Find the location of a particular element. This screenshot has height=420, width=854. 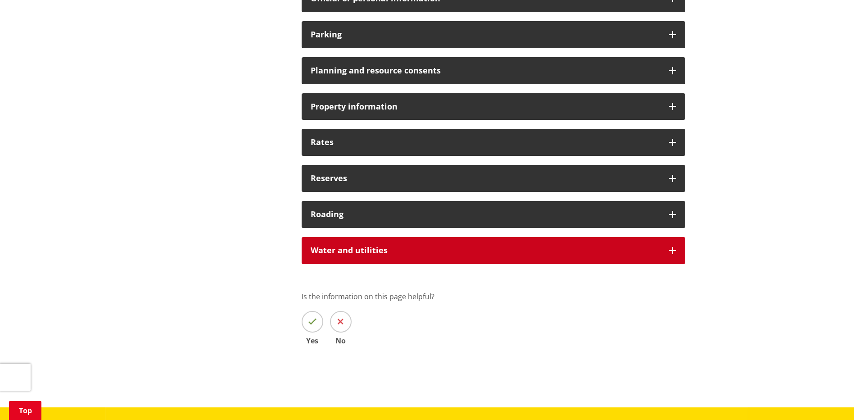

span: No is located at coordinates (341, 341).